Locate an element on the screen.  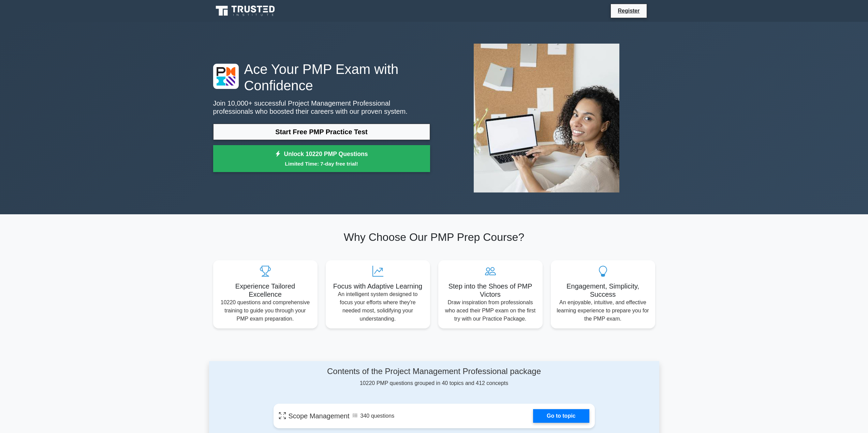
h5: Step into the Shoes of PMP Victors is located at coordinates (490, 291).